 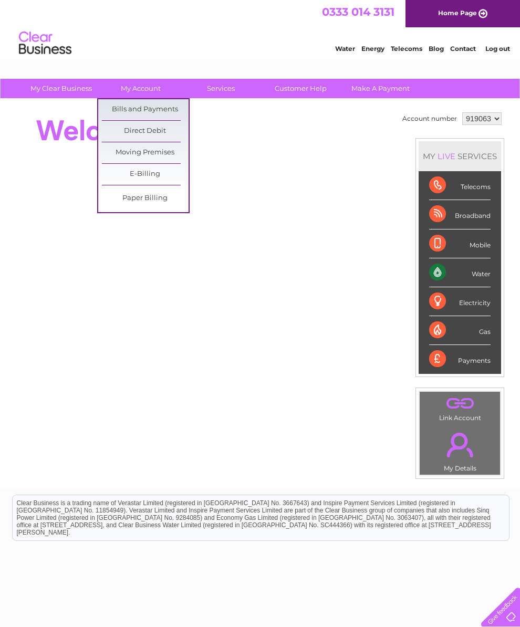 I want to click on a: Contact, so click(x=463, y=48).